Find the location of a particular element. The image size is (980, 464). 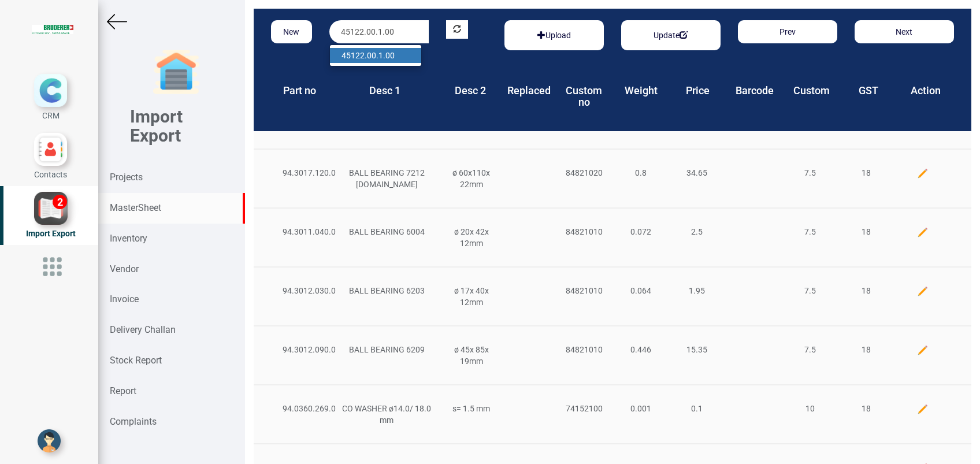

div: 0.001 is located at coordinates (641, 409).